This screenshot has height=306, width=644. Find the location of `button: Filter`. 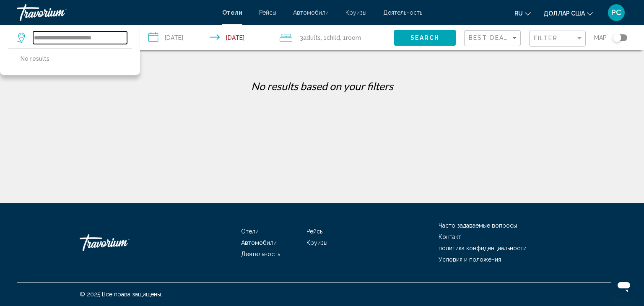

button: Filter is located at coordinates (557, 39).